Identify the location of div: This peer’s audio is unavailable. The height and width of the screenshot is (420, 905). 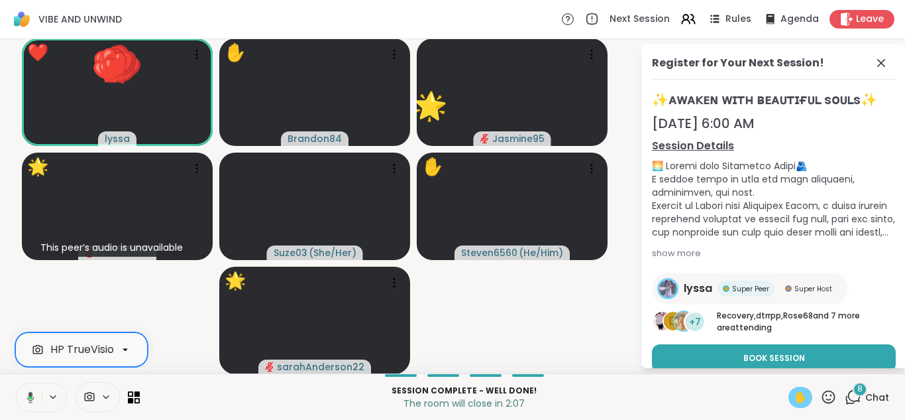
(111, 247).